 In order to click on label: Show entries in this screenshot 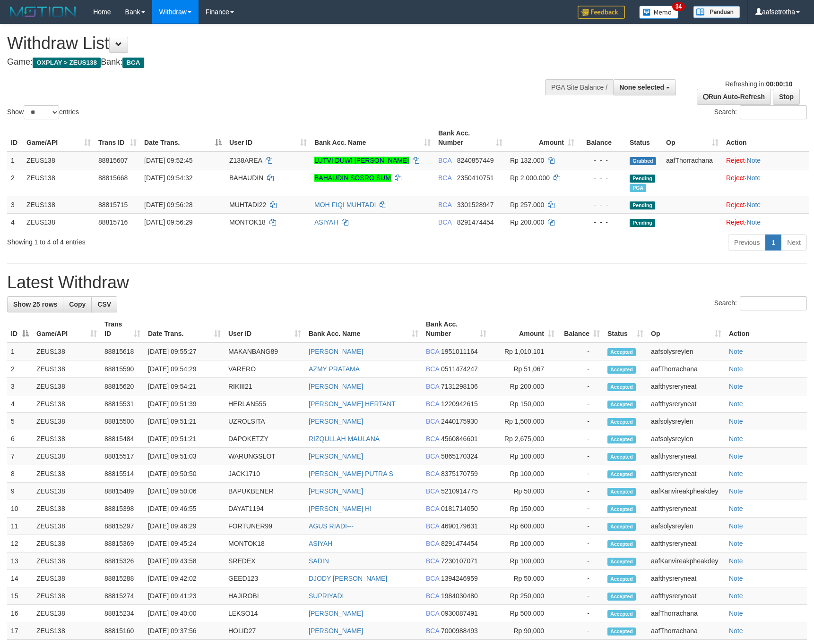, I will do `click(43, 112)`.